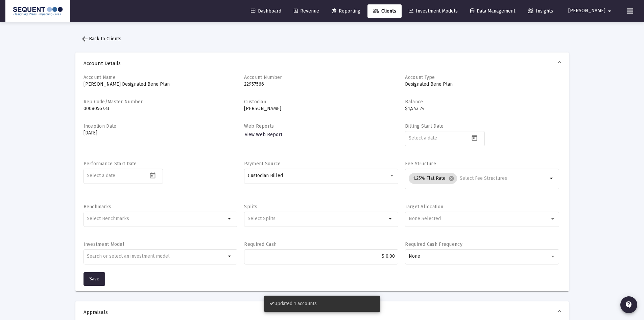  What do you see at coordinates (322, 182) in the screenshot?
I see `div: Account Details` at bounding box center [322, 182].